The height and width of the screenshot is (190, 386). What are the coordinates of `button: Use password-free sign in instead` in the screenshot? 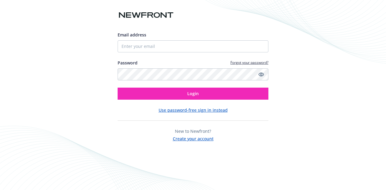 It's located at (193, 110).